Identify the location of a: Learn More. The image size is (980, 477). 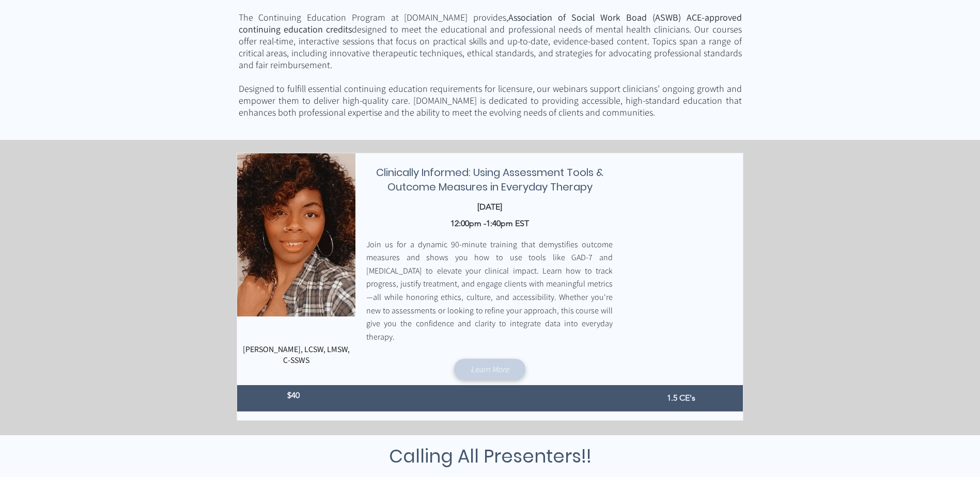
(490, 369).